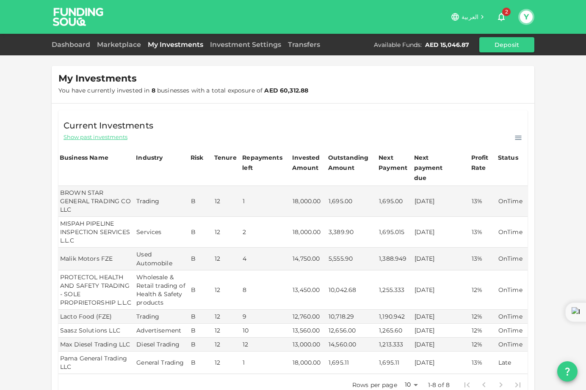  I want to click on div: Business Name, so click(84, 158).